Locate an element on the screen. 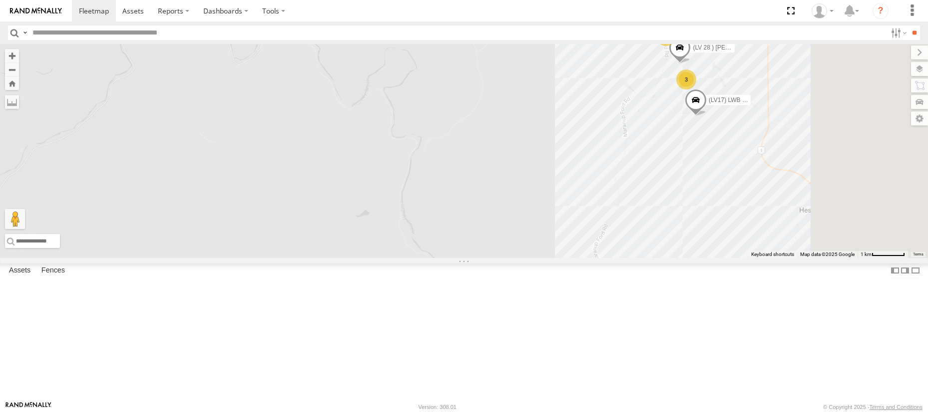  button: Zoom Home is located at coordinates (12, 83).